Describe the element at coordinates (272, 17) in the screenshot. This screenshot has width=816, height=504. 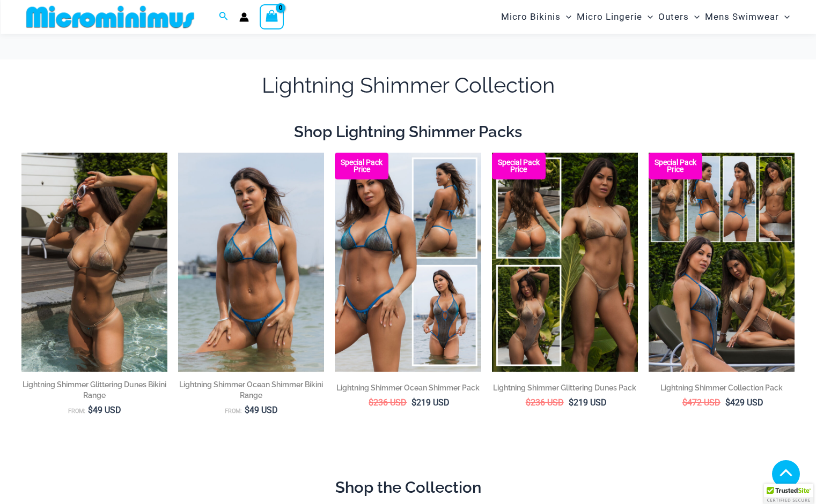
I see `a: View Shopping Cart, empty` at that location.